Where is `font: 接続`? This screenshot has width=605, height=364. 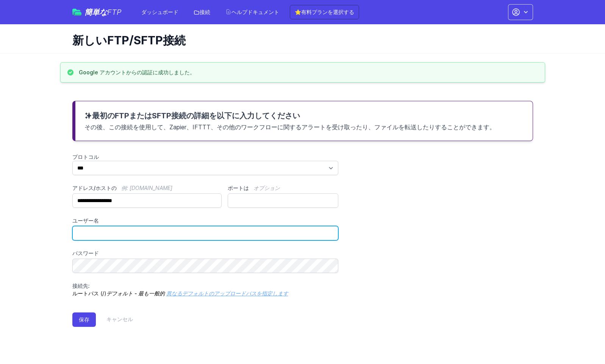
font: 接続 is located at coordinates (205, 12).